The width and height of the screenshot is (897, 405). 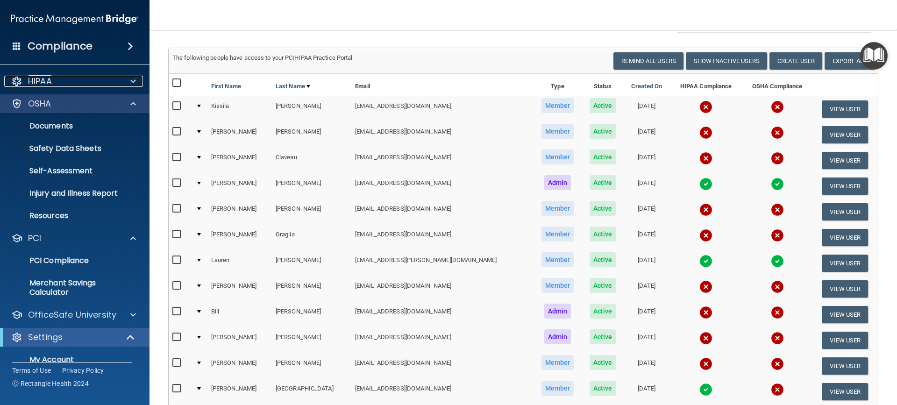 What do you see at coordinates (263, 57) in the screenshot?
I see `span: The following people have access to your PCIHIPAA Practice Portal` at bounding box center [263, 57].